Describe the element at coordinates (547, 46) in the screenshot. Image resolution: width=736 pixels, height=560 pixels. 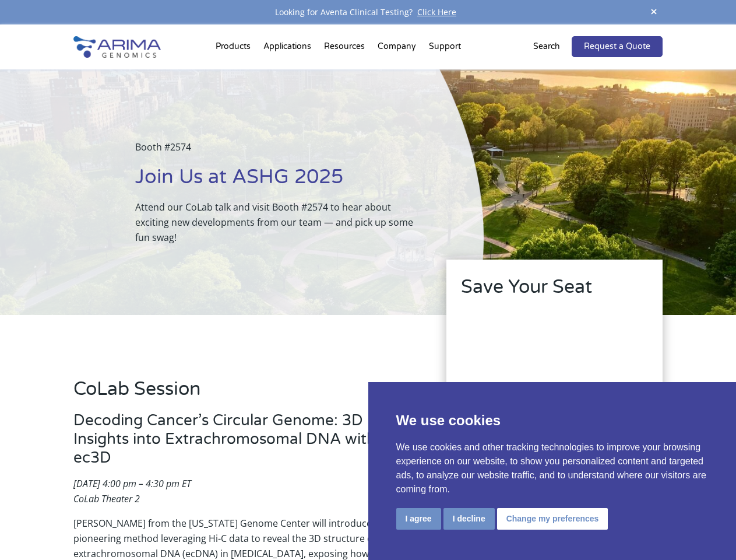
I see `p: Search` at that location.